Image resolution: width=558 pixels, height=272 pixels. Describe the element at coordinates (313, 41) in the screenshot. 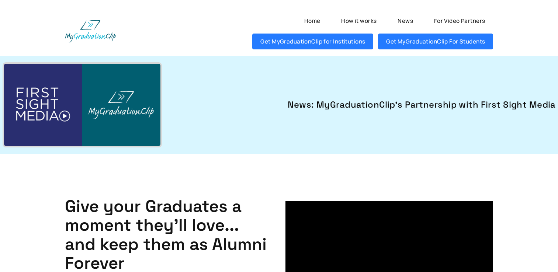

I see `a: Get MyGraduationClip for Institutions` at that location.